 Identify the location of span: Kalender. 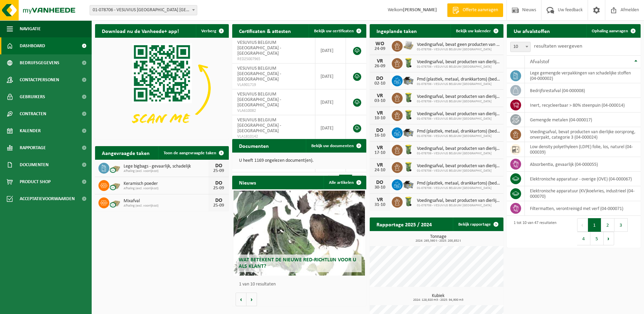
(30, 131).